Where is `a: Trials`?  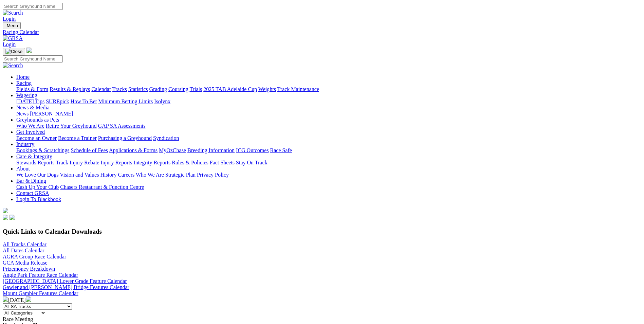 a: Trials is located at coordinates (195, 89).